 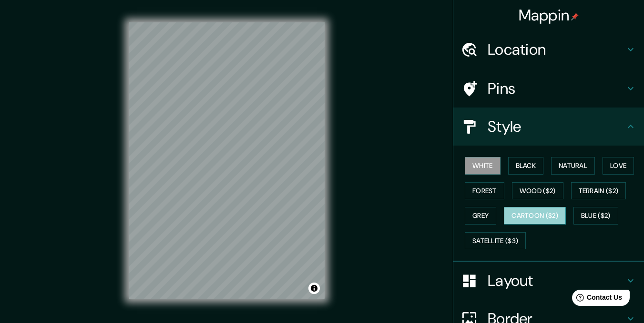 What do you see at coordinates (484, 191) in the screenshot?
I see `button: Forest` at bounding box center [484, 191].